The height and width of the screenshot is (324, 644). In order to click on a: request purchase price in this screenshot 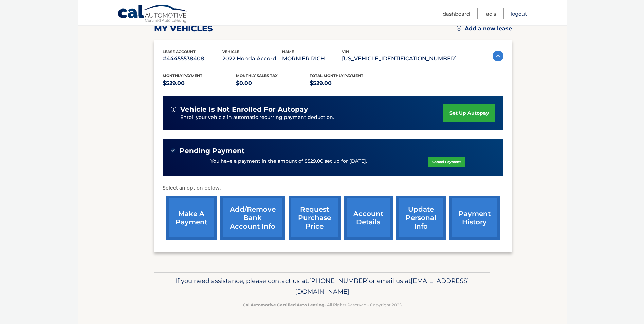, I will do `click(314, 218)`.